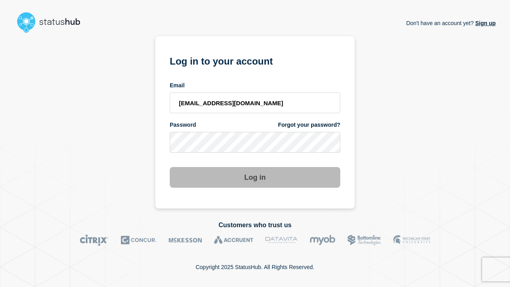  What do you see at coordinates (412, 240) in the screenshot?
I see `img: MSU logo` at bounding box center [412, 240].